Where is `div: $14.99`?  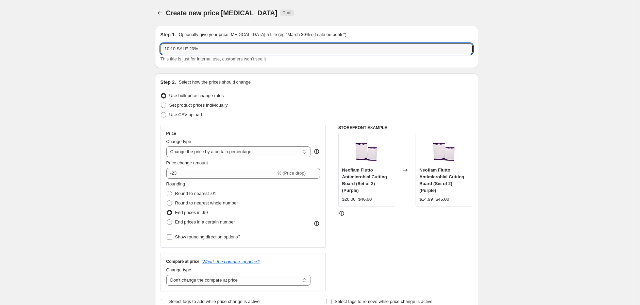
div: $14.99 is located at coordinates (426, 200).